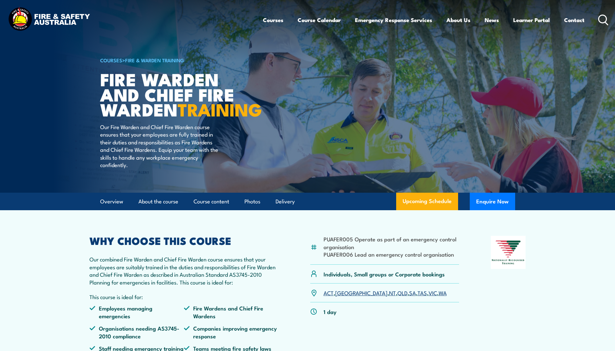  I want to click on p: Our Fire Warden and Chief Fire Warden course ensures that your employees are fully trained in the..., so click(159, 145).